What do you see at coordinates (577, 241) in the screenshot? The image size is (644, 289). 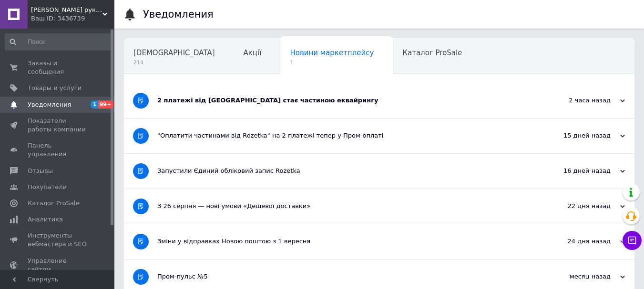 I see `div: 24 дня назад` at bounding box center [577, 241].